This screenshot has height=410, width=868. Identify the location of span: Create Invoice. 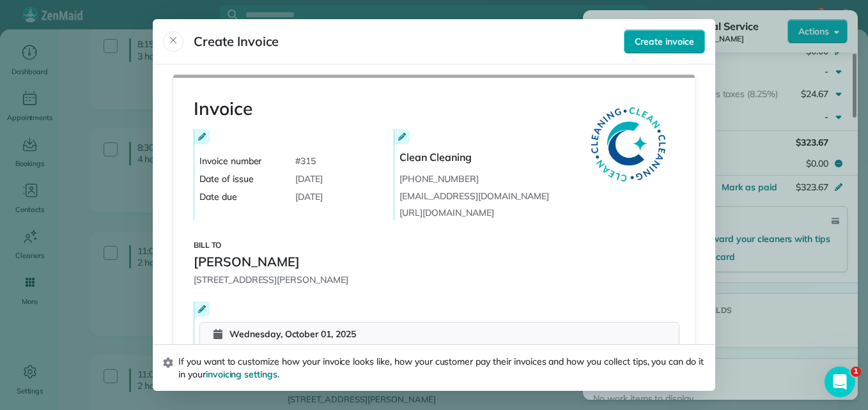
(236, 41).